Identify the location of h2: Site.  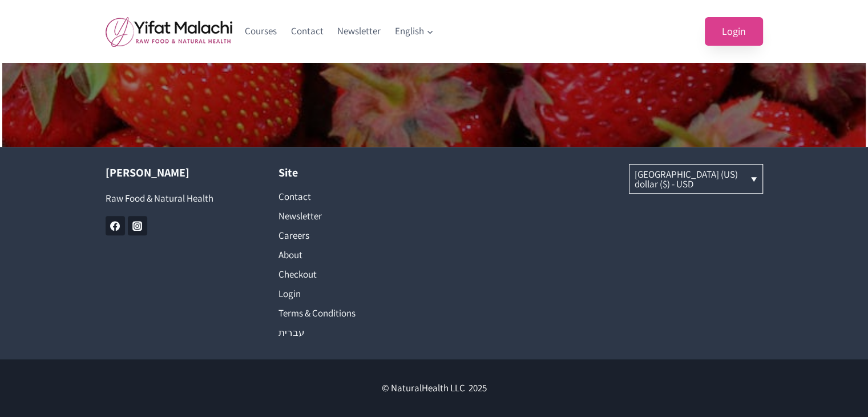
(348, 173).